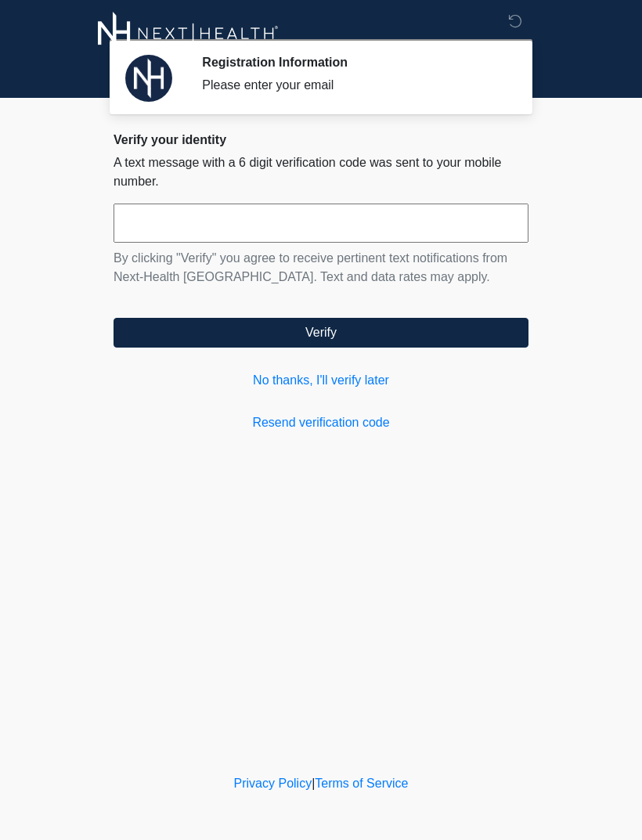 The image size is (642, 840). What do you see at coordinates (321, 139) in the screenshot?
I see `h2: Verify your identity` at bounding box center [321, 139].